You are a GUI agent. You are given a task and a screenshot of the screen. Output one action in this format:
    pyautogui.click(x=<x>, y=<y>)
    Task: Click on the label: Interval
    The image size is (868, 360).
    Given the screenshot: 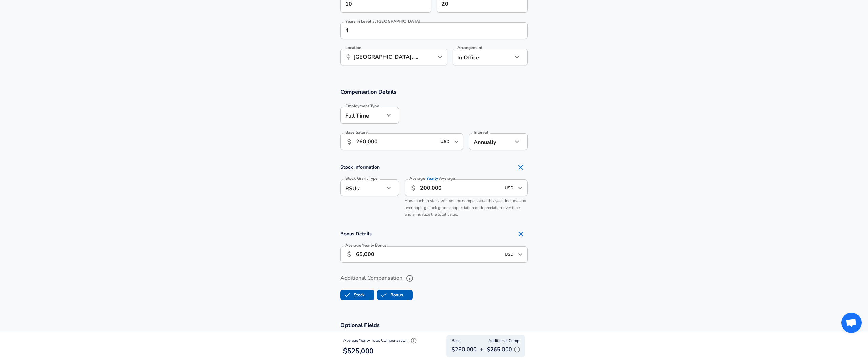 What is the action you would take?
    pyautogui.click(x=481, y=132)
    